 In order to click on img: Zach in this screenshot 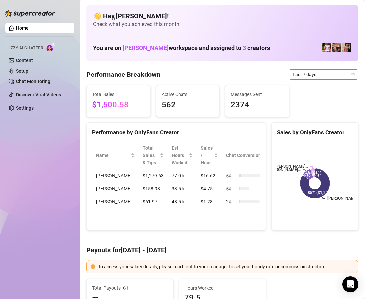, I will do `click(346, 47)`.